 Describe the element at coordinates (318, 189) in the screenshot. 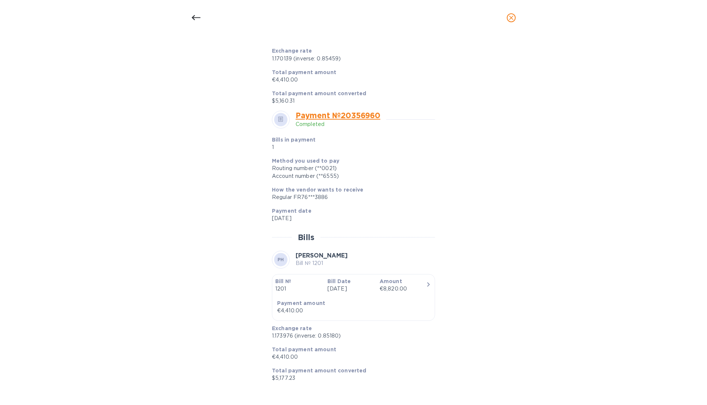

I see `b: How the vendor wants to receive` at that location.